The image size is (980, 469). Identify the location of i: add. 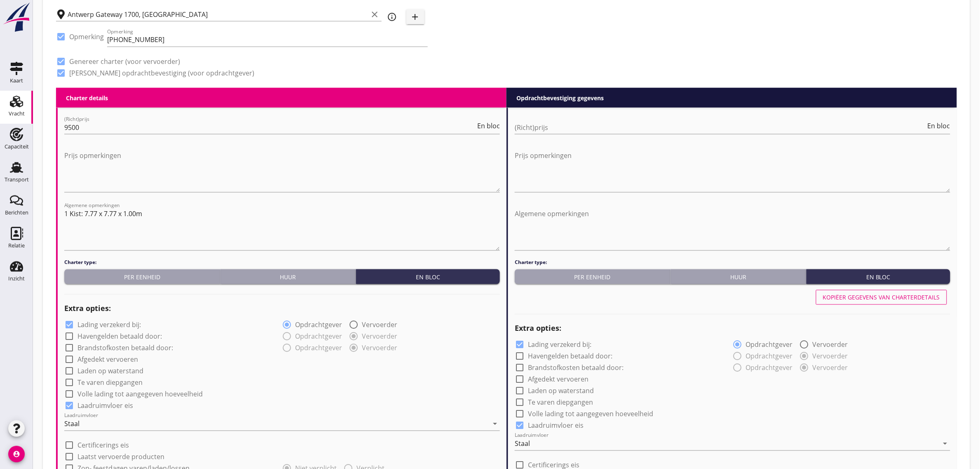
(416, 17).